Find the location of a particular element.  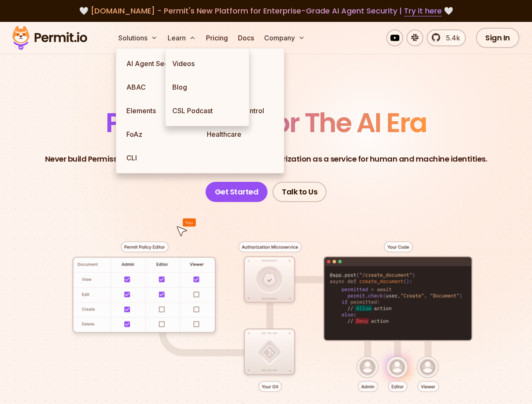

a: Healthcare is located at coordinates (240, 134).